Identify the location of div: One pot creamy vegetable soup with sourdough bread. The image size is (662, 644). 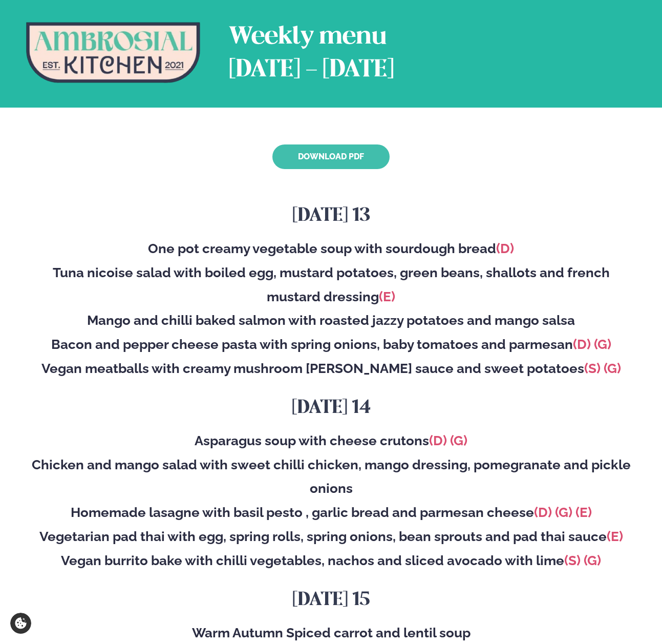
(331, 248).